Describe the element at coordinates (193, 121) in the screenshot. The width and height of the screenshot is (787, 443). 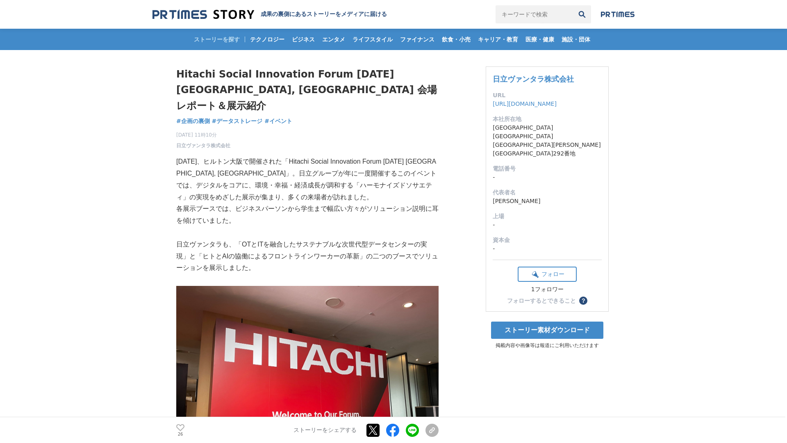
I see `a: #企画の裏側` at that location.